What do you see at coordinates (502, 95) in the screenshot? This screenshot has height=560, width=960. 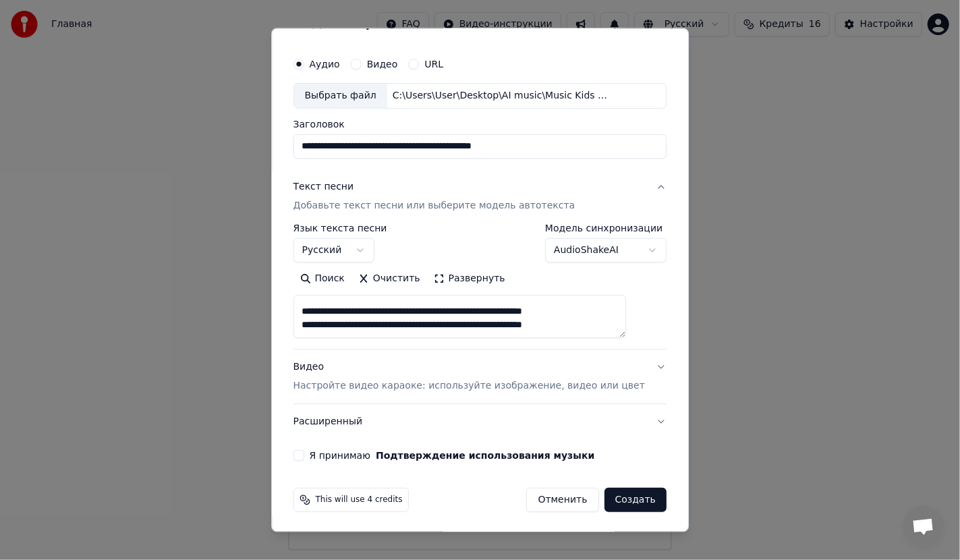 I see `div: C:\Users\User\Desktop\AI music\Music Kids channel\00 Советские песни\Если с другом вышел в путь\Д...` at bounding box center [502, 95].